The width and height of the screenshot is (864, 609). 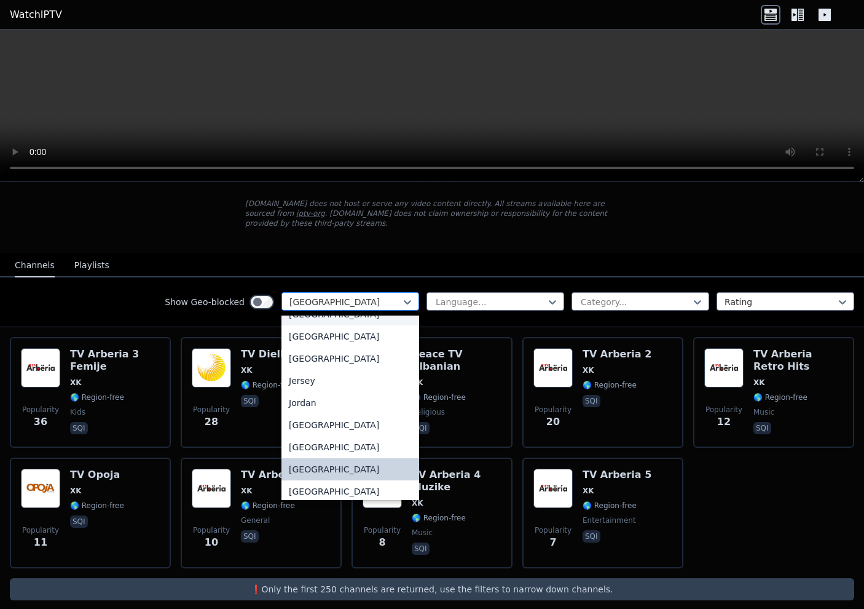 I want to click on span: 11, so click(x=41, y=542).